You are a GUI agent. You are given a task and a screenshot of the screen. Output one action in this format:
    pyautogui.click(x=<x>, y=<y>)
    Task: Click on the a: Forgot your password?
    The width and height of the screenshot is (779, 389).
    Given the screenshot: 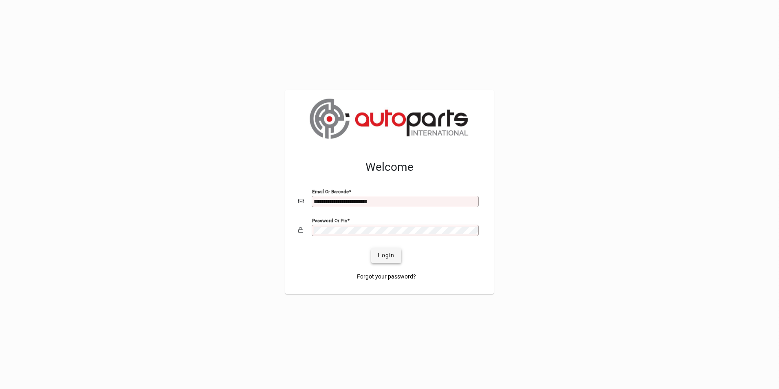 What is the action you would take?
    pyautogui.click(x=386, y=277)
    